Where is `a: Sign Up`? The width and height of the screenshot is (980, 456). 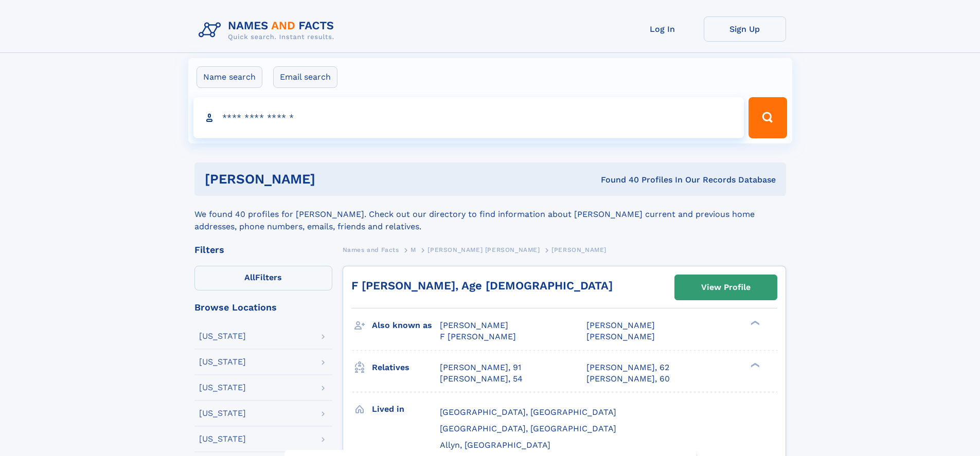
a: Sign Up is located at coordinates (745, 29).